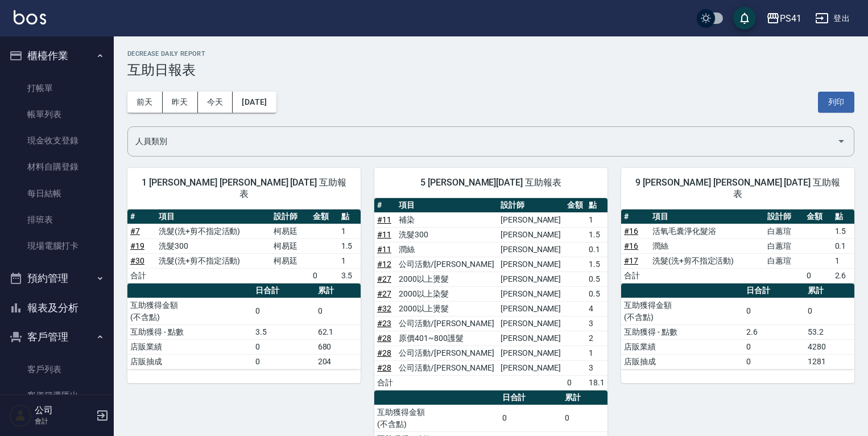 Image resolution: width=868 pixels, height=436 pixels. I want to click on p: 會計, so click(63, 420).